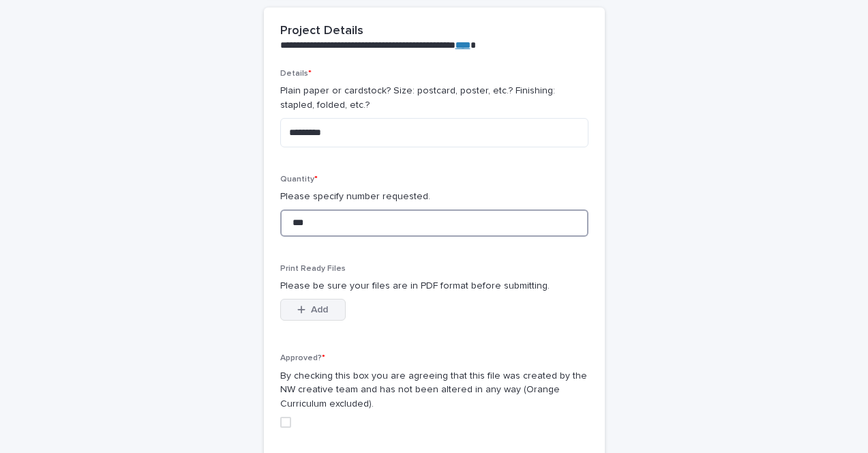 The image size is (868, 453). Describe the element at coordinates (434, 391) in the screenshot. I see `p: By checking this box you are agreeing that this file was created by the NW creative team and has ...` at that location.